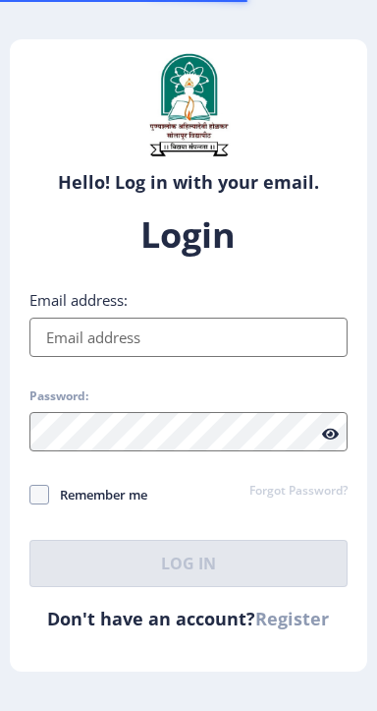 The image size is (377, 711). Describe the element at coordinates (299, 491) in the screenshot. I see `a: Forgot Password?` at that location.